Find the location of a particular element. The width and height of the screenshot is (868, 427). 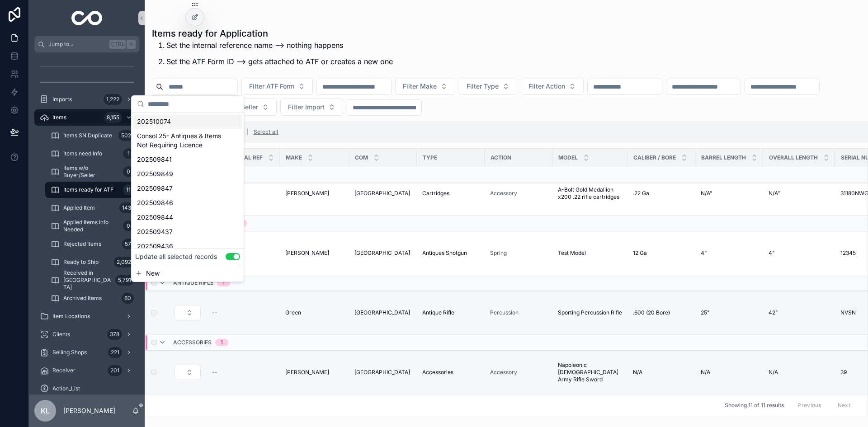

a: 25" is located at coordinates (729, 313).